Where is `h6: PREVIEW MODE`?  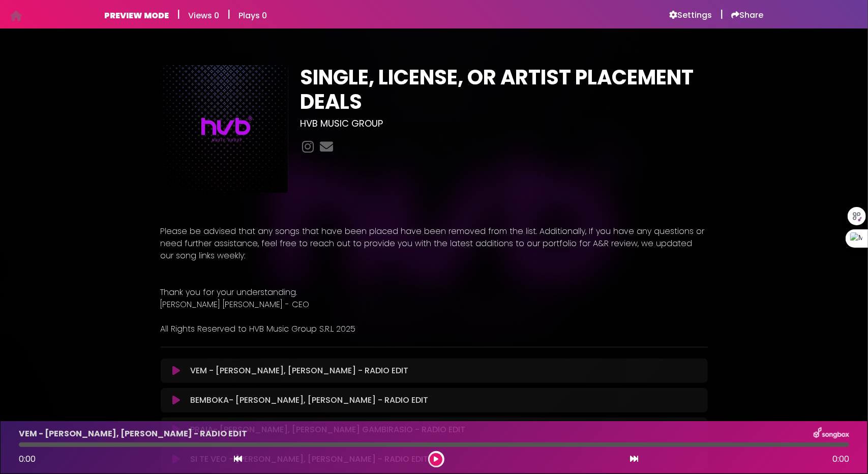 h6: PREVIEW MODE is located at coordinates (137, 15).